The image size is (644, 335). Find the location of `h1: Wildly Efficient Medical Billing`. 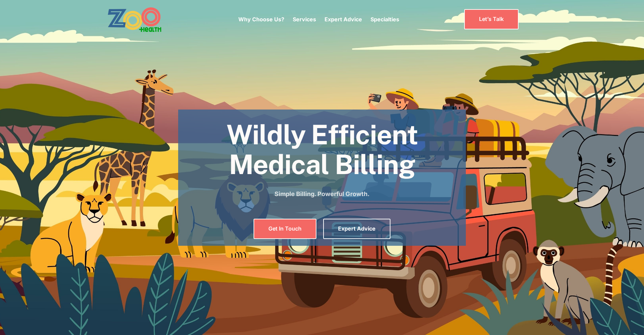

h1: Wildly Efficient Medical Billing is located at coordinates (322, 149).